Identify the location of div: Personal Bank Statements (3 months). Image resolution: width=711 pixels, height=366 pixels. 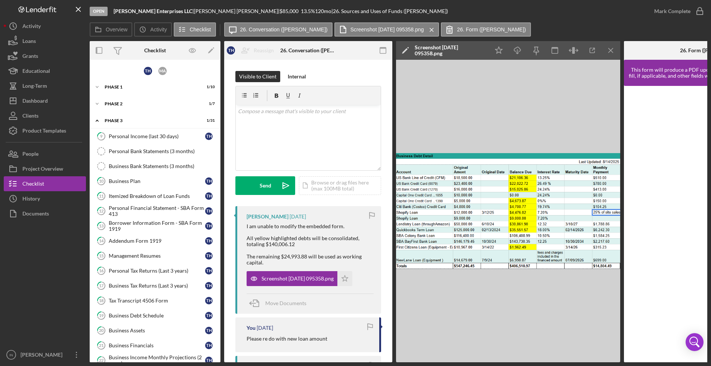
(163, 151).